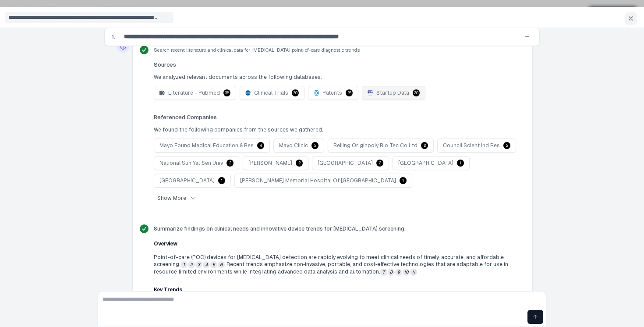 This screenshot has width=644, height=327. What do you see at coordinates (207, 146) in the screenshot?
I see `span: mayo found medical education & res` at bounding box center [207, 146].